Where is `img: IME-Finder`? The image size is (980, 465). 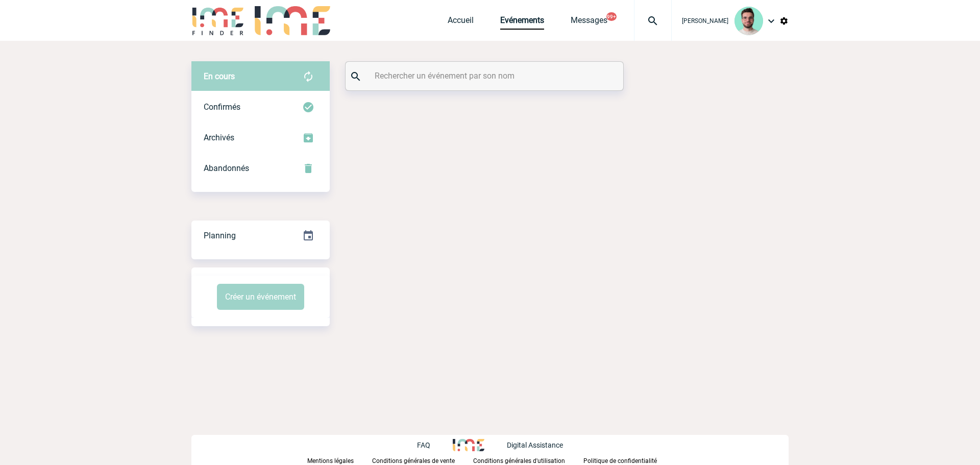 img: IME-Finder is located at coordinates (217, 20).